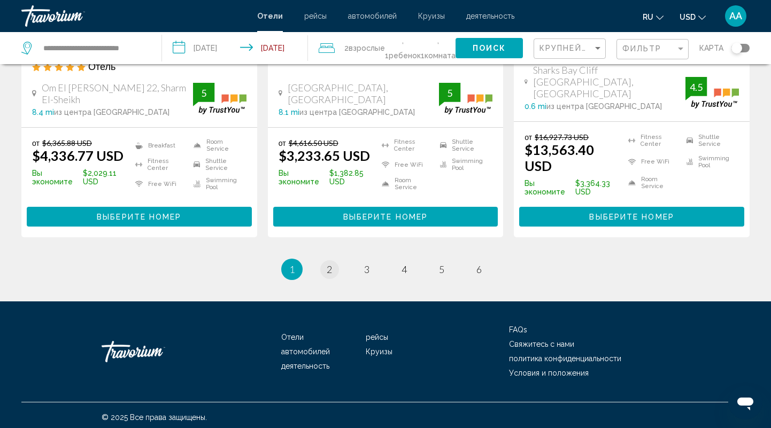 This screenshot has width=771, height=428. What do you see at coordinates (479, 269) in the screenshot?
I see `span: 6` at bounding box center [479, 269].